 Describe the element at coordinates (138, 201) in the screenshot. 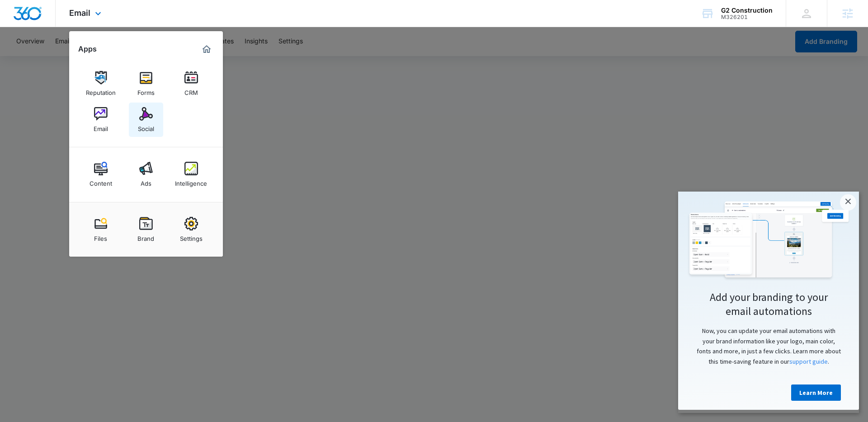

I see `a: Learn More` at that location.